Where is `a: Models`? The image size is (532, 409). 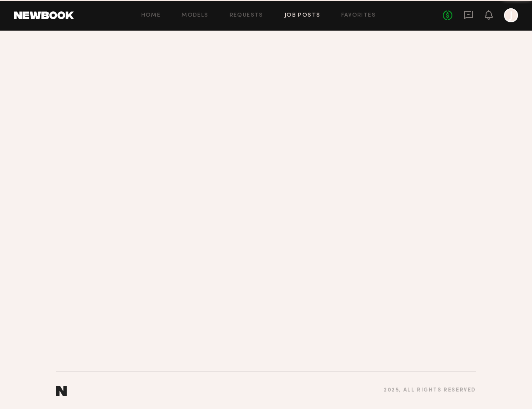
a: Models is located at coordinates (195, 15).